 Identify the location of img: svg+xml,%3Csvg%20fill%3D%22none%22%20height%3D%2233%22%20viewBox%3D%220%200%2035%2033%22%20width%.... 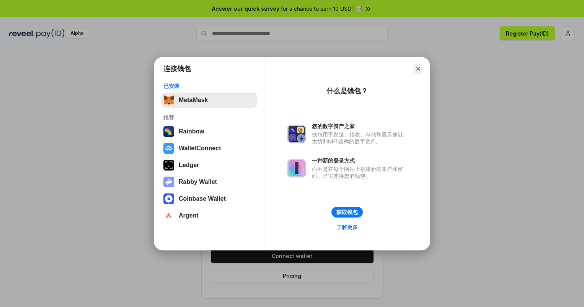
(169, 100).